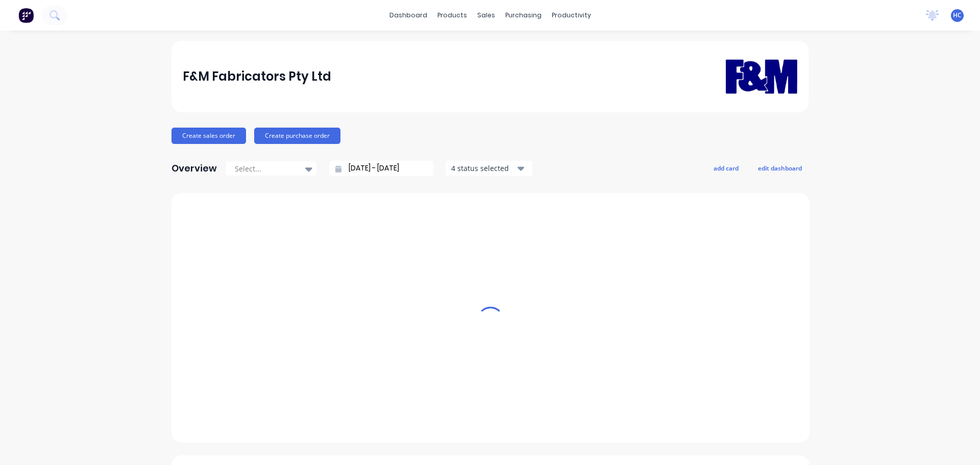  What do you see at coordinates (489, 168) in the screenshot?
I see `button: 4 status selected` at bounding box center [489, 168].